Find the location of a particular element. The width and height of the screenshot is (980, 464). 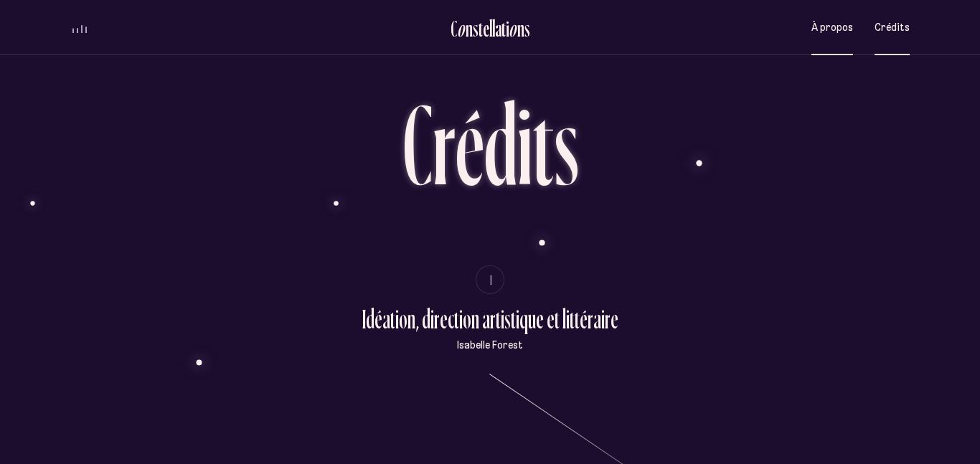

div: a is located at coordinates (498, 28).